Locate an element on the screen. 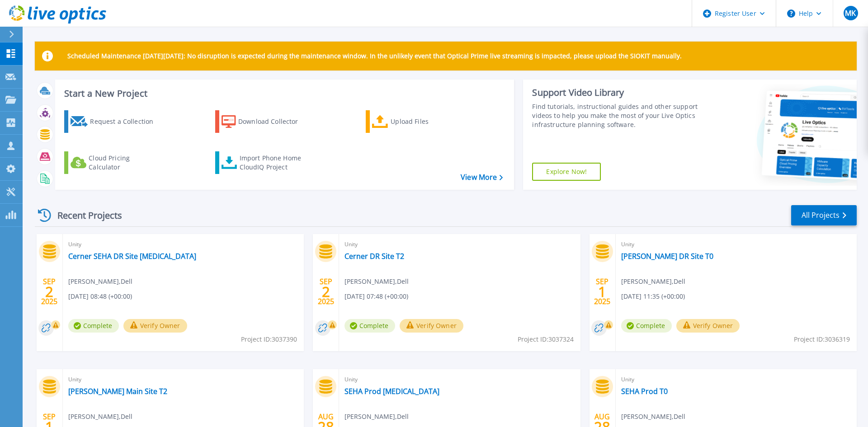 The image size is (868, 427). div: Download Collector is located at coordinates (274, 121).